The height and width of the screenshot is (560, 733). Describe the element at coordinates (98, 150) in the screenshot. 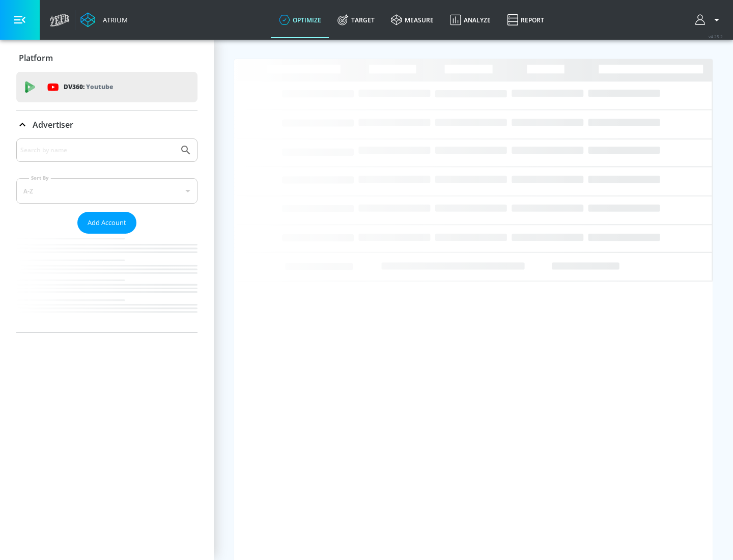

I see `input: Search by name` at that location.